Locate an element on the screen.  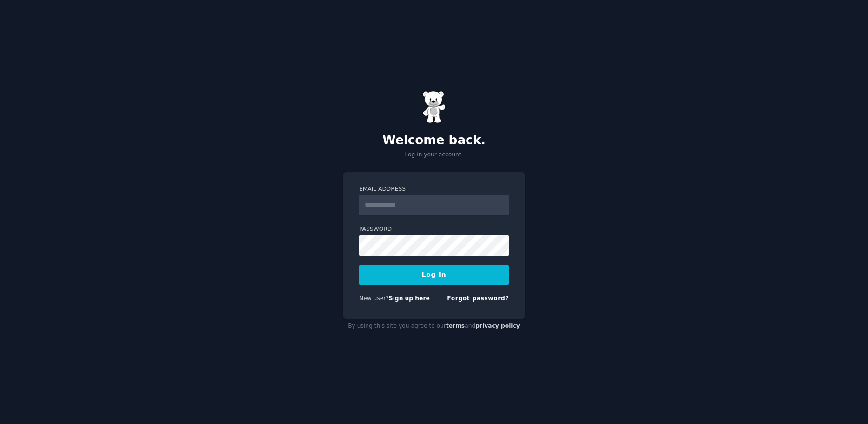
h2: Welcome back. is located at coordinates (434, 140).